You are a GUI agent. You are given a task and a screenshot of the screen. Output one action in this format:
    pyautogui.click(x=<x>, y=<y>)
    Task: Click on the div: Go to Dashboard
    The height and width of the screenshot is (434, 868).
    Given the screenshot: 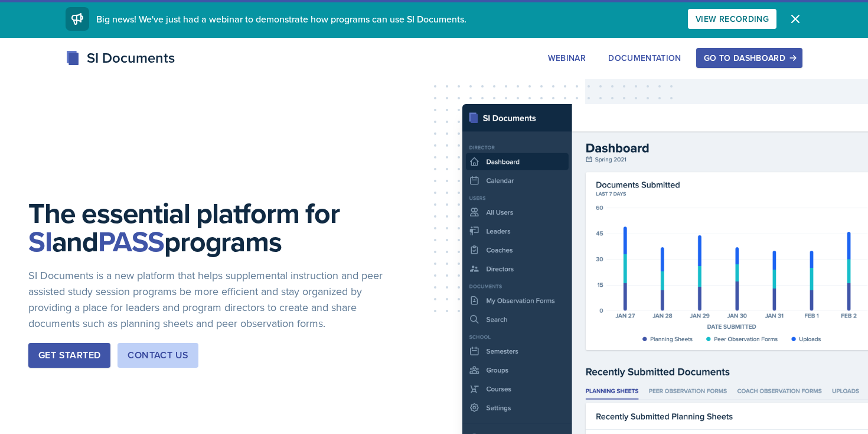 What is the action you would take?
    pyautogui.click(x=749, y=58)
    